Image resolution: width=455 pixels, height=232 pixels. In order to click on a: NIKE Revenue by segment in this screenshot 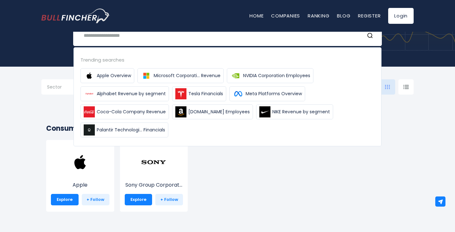, I will do `click(294, 112)`.